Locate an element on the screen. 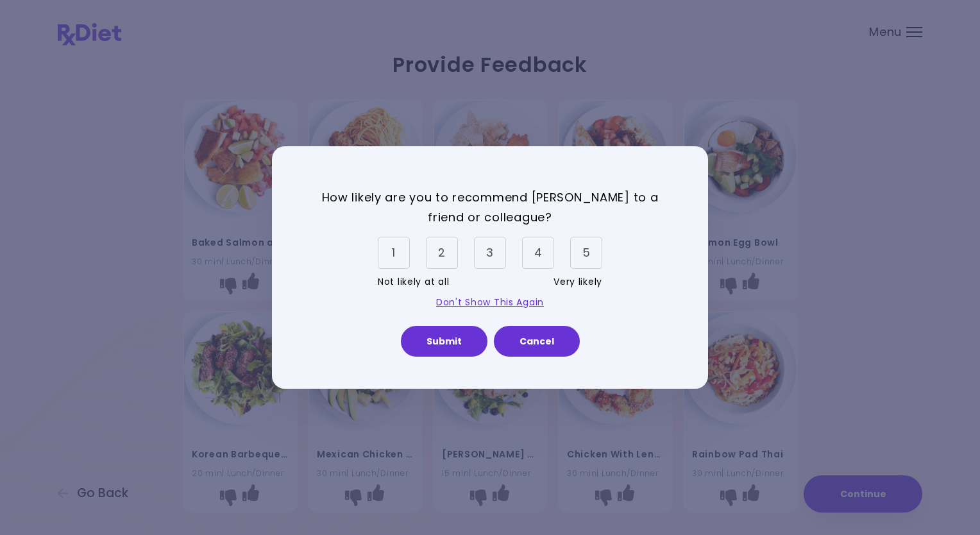 The height and width of the screenshot is (535, 980). div: 3 is located at coordinates (490, 252).